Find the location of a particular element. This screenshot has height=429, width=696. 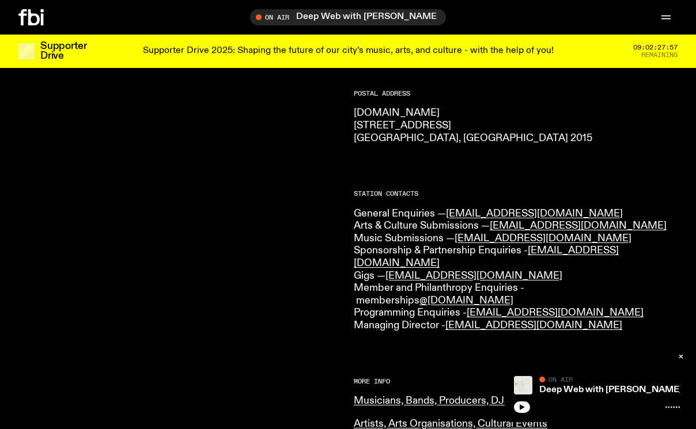

span: On Air is located at coordinates (561, 379).